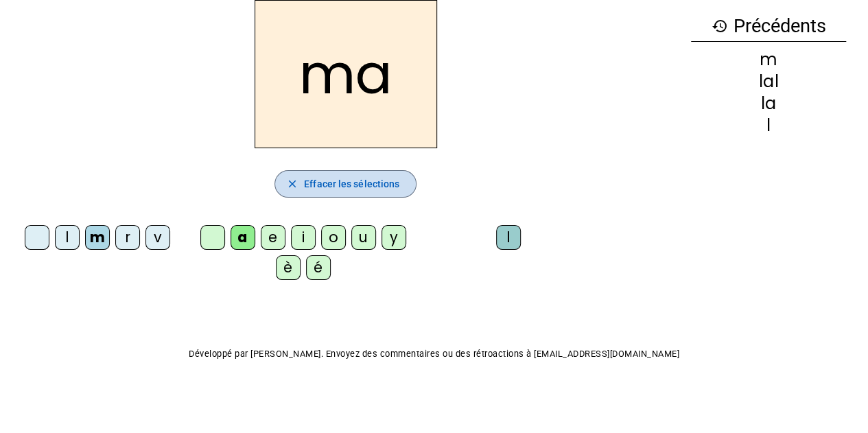 The width and height of the screenshot is (868, 433). Describe the element at coordinates (304, 237) in the screenshot. I see `div: i` at that location.